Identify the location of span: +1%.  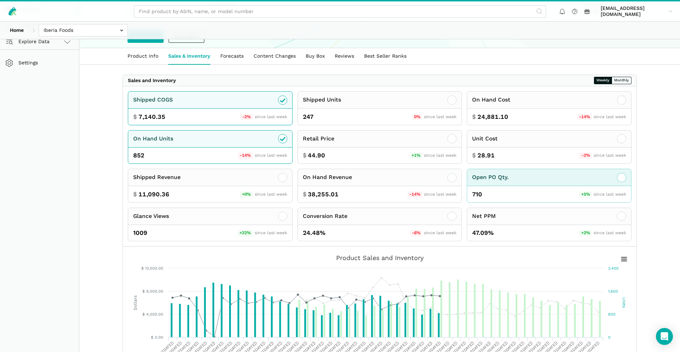
(416, 156).